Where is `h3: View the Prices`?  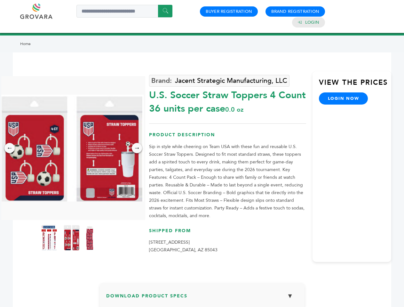 h3: View the Prices is located at coordinates (355, 85).